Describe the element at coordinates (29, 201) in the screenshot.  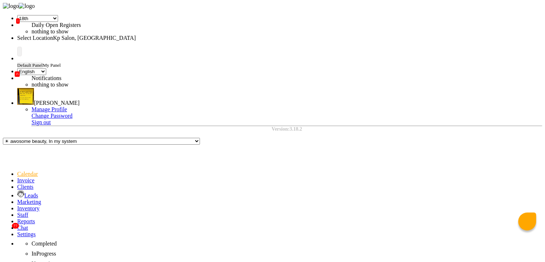
I see `span: Marketing` at that location.